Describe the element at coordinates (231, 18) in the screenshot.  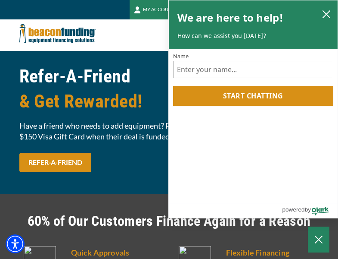
I see `h2: We are here to help!` at that location.